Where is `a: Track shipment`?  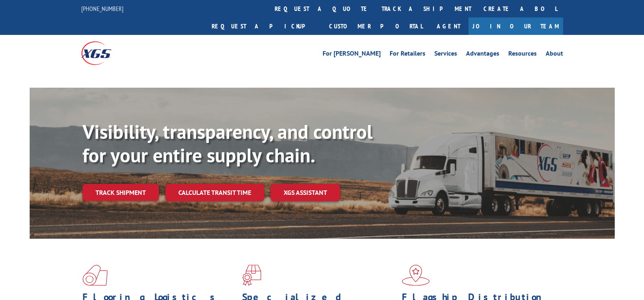 a: Track shipment is located at coordinates (121, 193).